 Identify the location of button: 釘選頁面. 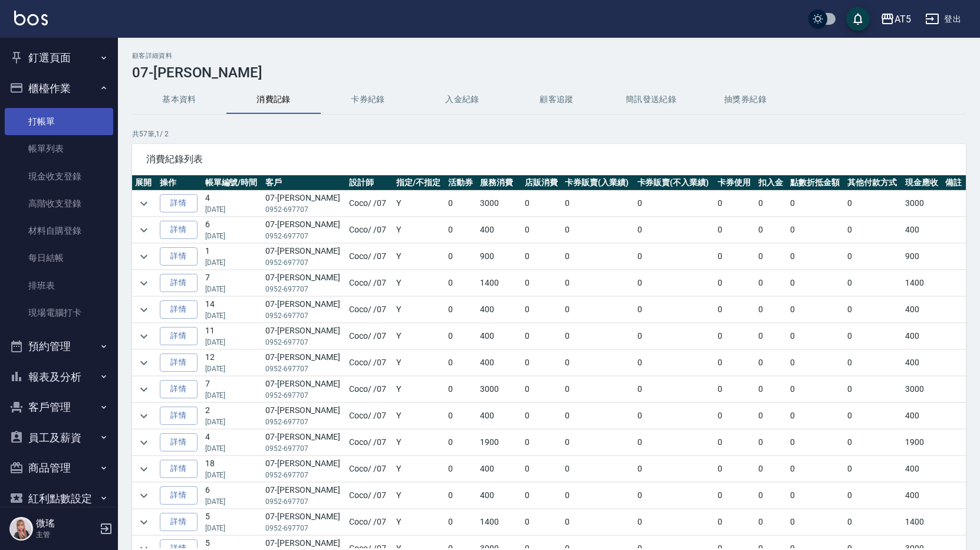
(59, 58).